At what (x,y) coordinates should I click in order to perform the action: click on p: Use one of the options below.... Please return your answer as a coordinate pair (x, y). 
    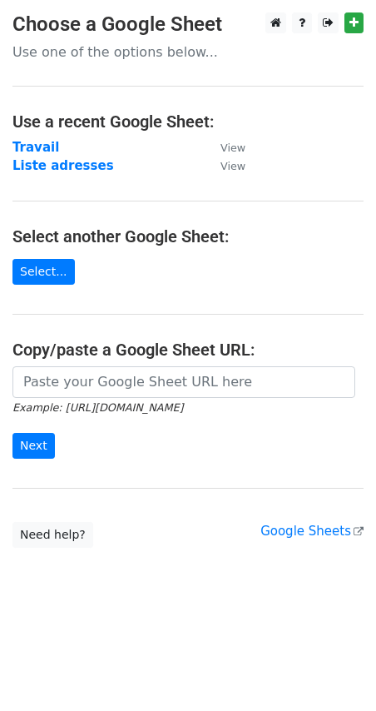
    Looking at the image, I should click on (188, 52).